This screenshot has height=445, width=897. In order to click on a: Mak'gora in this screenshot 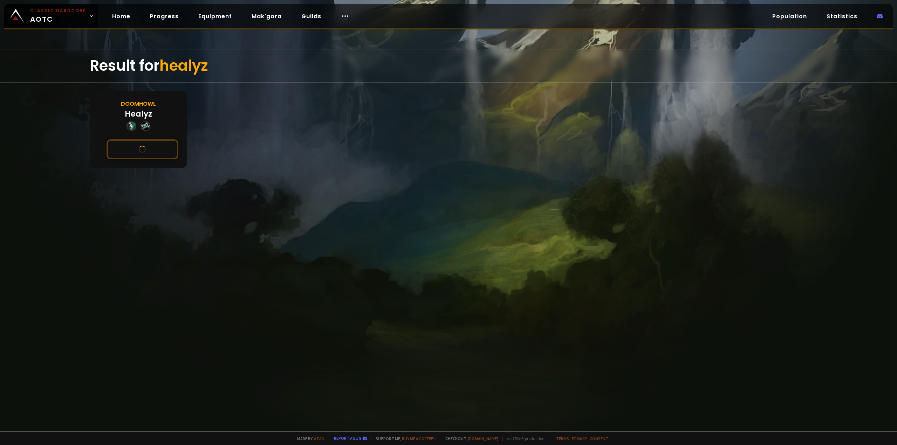, I will do `click(267, 16)`.